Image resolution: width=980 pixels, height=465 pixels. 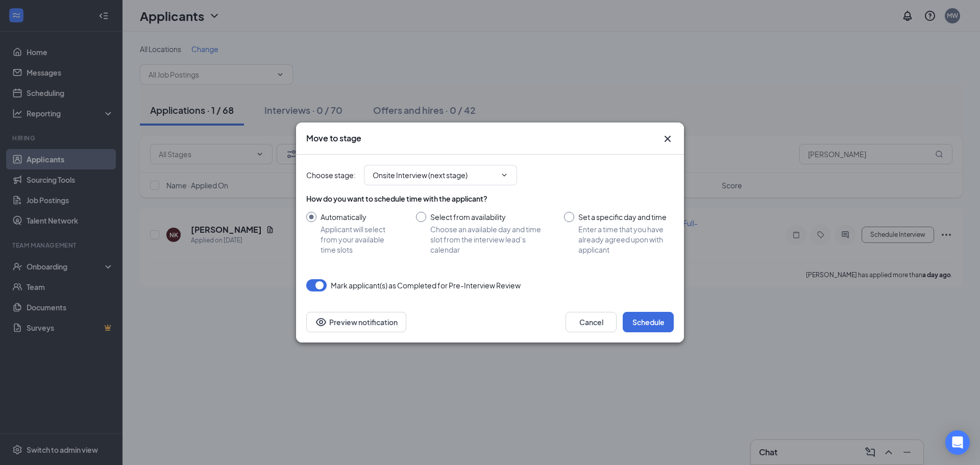 What do you see at coordinates (334, 138) in the screenshot?
I see `h3: Move to stage` at bounding box center [334, 138].